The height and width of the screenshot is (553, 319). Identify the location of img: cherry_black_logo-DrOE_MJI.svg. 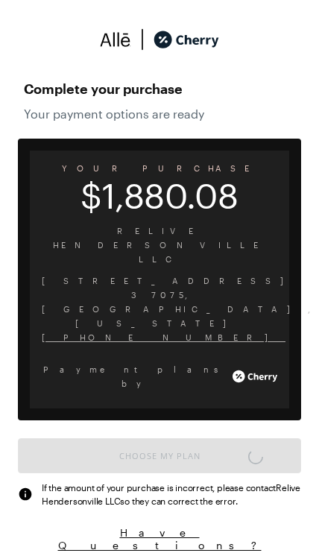
(186, 40).